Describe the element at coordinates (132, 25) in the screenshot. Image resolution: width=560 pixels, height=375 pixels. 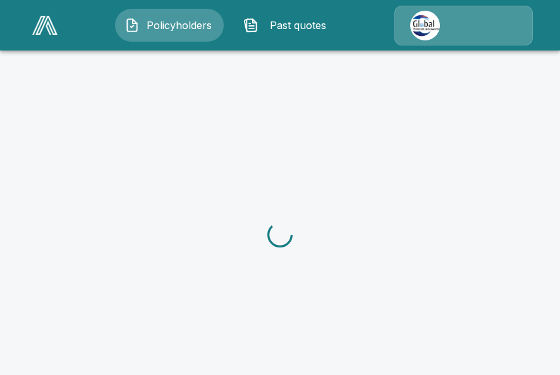
I see `img: Policyholders Icon` at that location.